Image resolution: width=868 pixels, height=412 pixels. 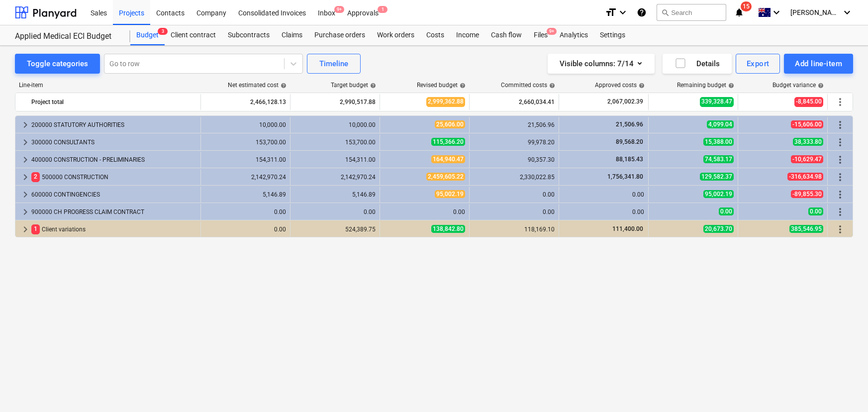 What do you see at coordinates (641, 12) in the screenshot?
I see `i: Knowledge base` at bounding box center [641, 12].